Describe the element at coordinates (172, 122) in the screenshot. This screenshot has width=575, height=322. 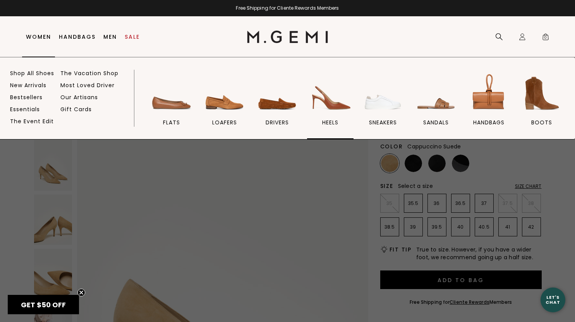
I see `span: flats` at that location.